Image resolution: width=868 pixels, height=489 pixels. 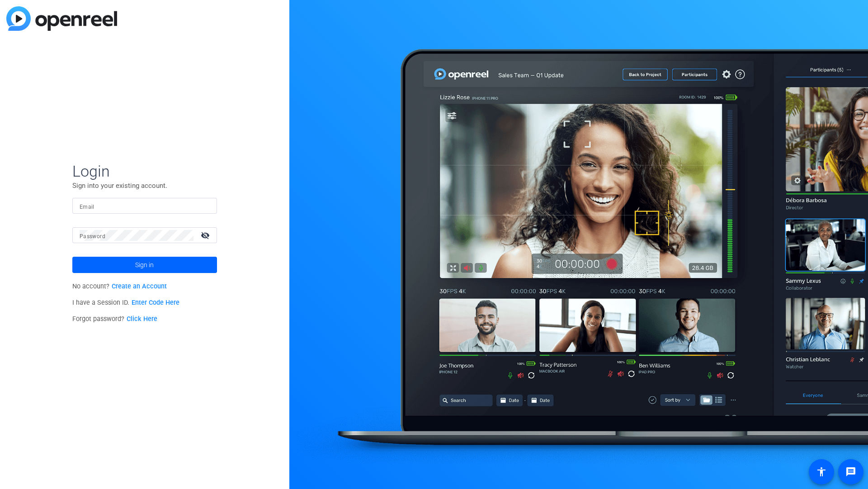 What do you see at coordinates (144, 206) in the screenshot?
I see `input: Enter Email Address` at bounding box center [144, 206].